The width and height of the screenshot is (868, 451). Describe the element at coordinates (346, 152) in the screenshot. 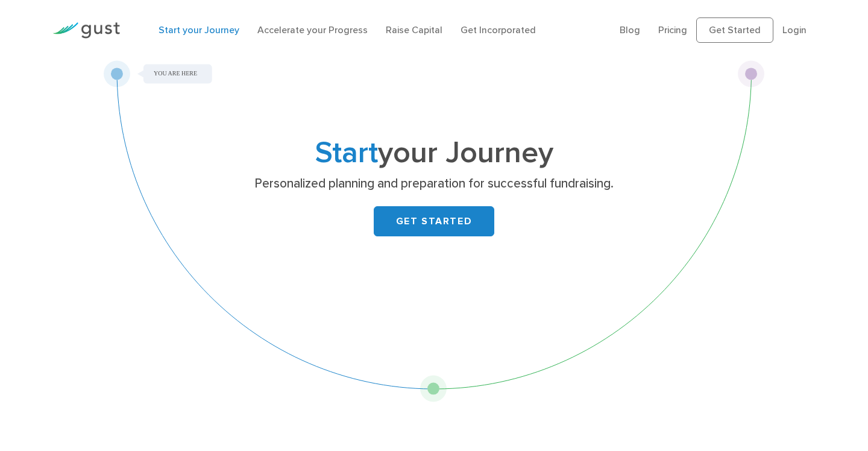

I see `span: Start` at that location.